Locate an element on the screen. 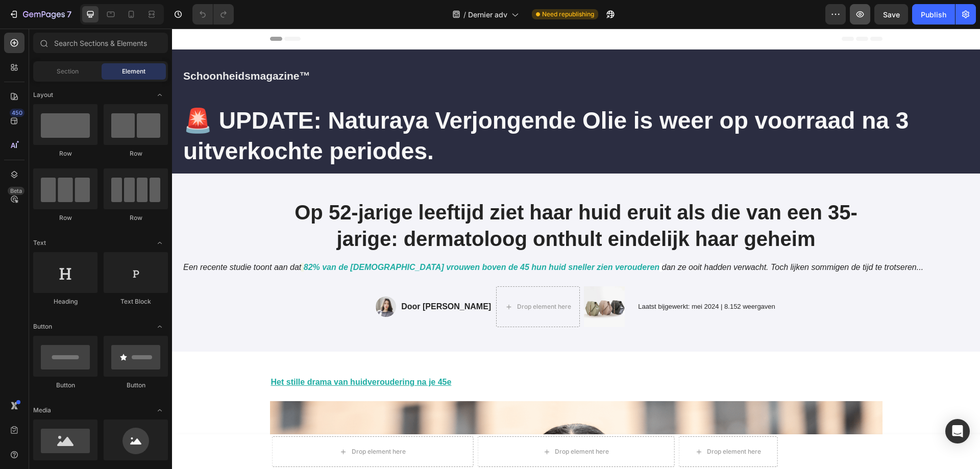 This screenshot has width=980, height=469. p: 7 is located at coordinates (69, 15).